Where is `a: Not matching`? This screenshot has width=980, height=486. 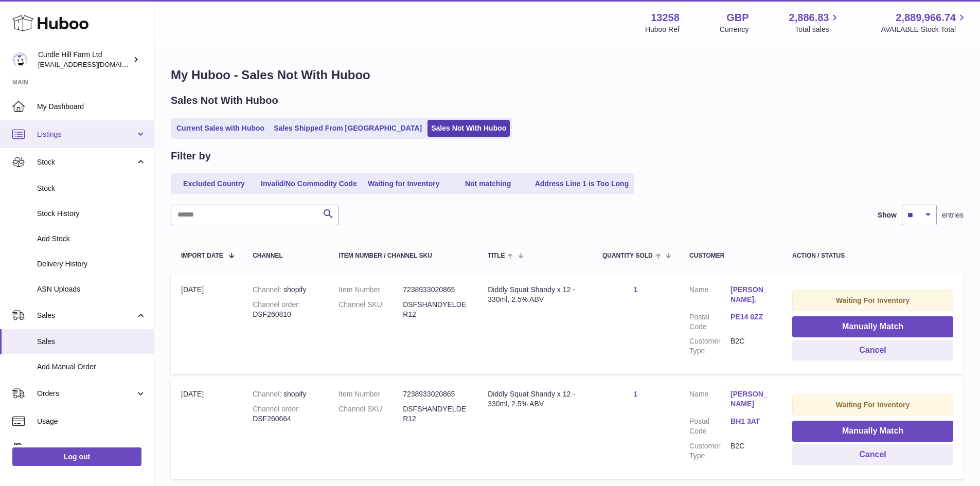
a: Not matching is located at coordinates (489, 183).